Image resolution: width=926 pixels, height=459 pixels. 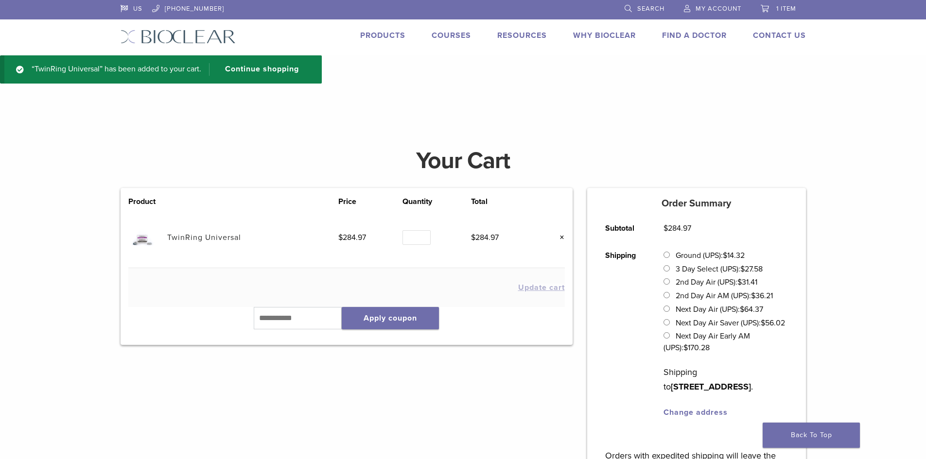 What do you see at coordinates (623, 334) in the screenshot?
I see `th: Shipping` at bounding box center [623, 334].